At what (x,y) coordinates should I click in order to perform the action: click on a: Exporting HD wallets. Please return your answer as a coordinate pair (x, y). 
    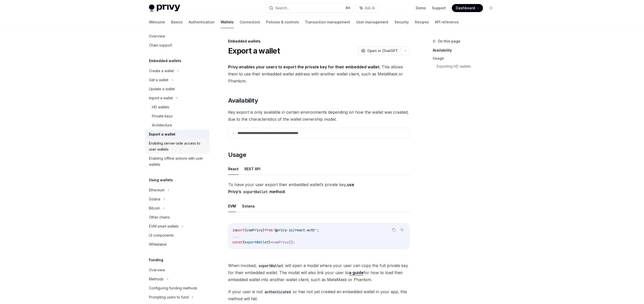
    Looking at the image, I should click on (468, 67).